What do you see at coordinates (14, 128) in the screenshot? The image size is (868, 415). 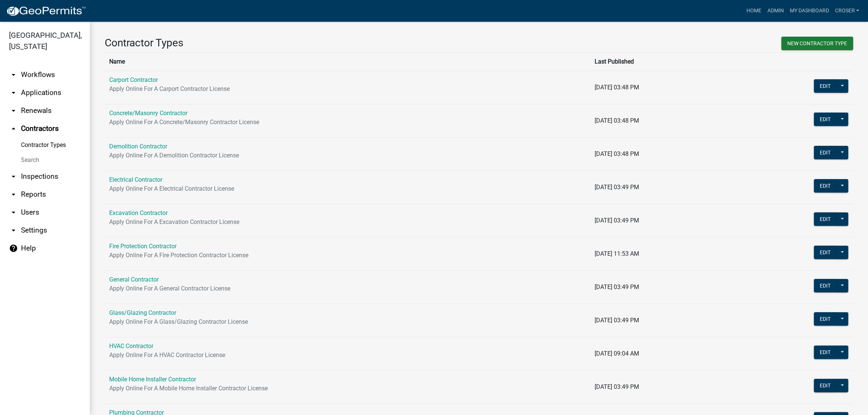 I see `i: arrow_drop_up` at bounding box center [14, 128].